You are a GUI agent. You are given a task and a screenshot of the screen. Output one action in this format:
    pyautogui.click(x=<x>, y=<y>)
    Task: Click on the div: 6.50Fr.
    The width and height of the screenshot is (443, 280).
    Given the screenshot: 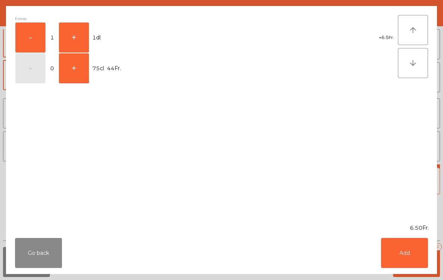 What is the action you would take?
    pyautogui.click(x=222, y=228)
    